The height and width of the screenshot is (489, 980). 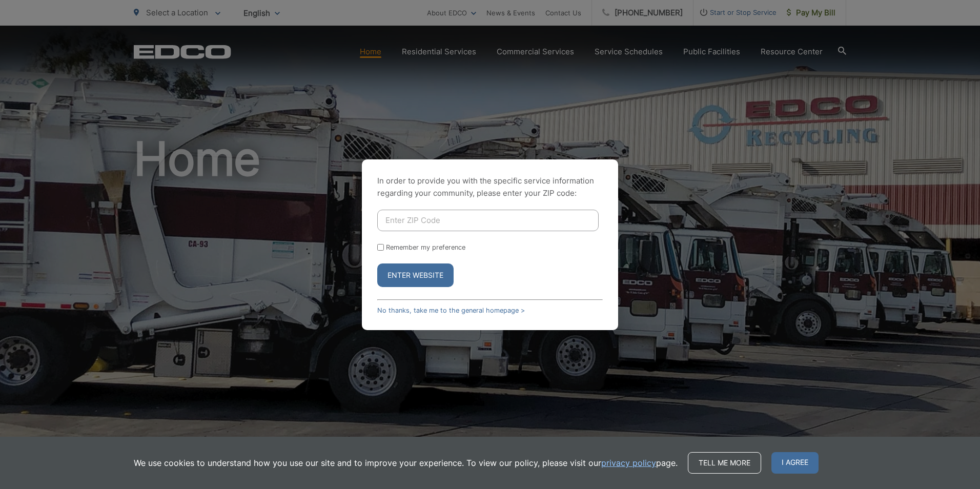 What do you see at coordinates (405, 463) in the screenshot?
I see `p: We use cookies to understand how you use our site and to improve your experience. To view our pol...` at bounding box center [405, 463].